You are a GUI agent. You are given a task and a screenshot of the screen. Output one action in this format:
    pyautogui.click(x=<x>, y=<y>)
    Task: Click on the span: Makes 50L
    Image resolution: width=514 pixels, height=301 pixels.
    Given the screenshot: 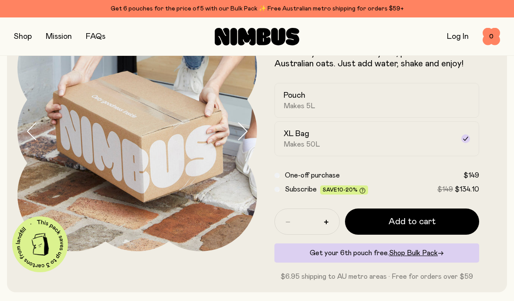 What is the action you would take?
    pyautogui.click(x=302, y=144)
    